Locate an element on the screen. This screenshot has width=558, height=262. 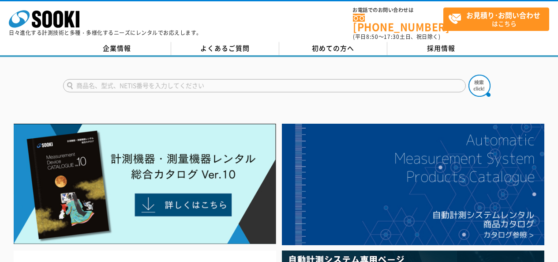
span: 8:50 is located at coordinates (372, 37).